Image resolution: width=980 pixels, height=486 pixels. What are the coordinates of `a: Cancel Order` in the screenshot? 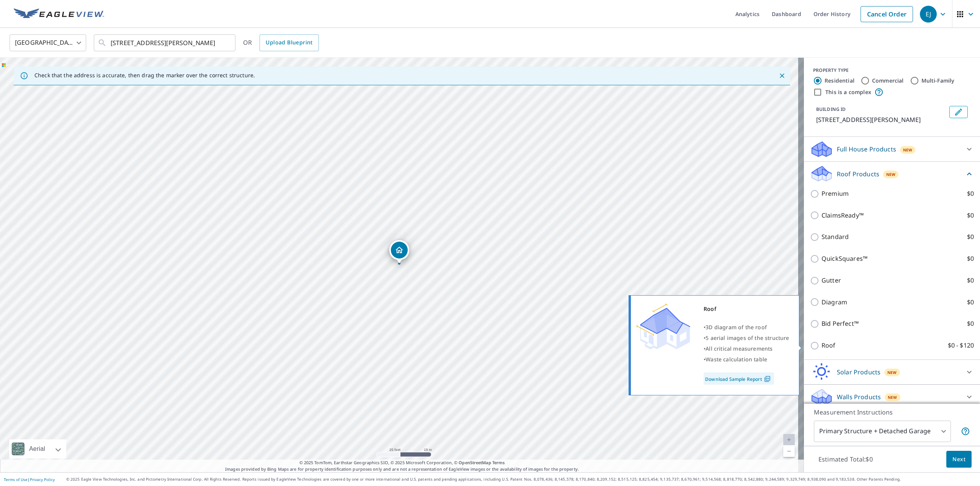 It's located at (886, 14).